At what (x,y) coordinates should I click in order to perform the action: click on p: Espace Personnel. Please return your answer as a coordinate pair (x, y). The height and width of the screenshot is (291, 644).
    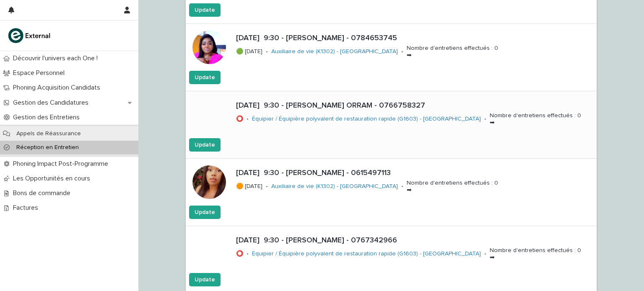
    Looking at the image, I should click on (40, 73).